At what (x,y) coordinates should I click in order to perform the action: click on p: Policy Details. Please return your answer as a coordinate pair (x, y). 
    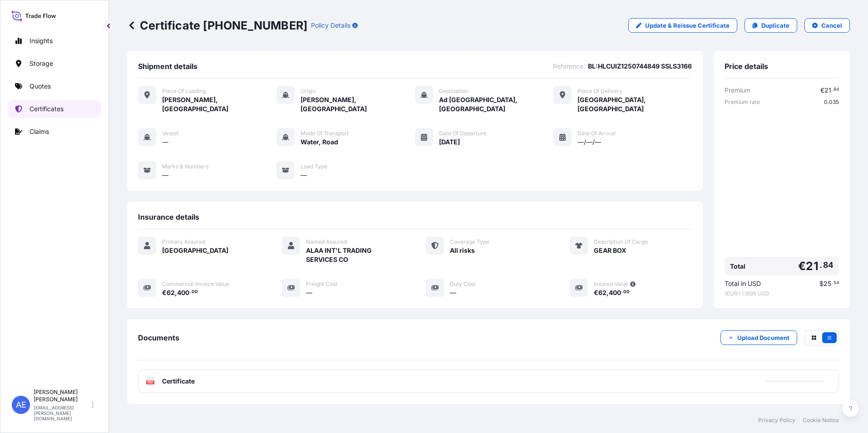
    Looking at the image, I should click on (331, 26).